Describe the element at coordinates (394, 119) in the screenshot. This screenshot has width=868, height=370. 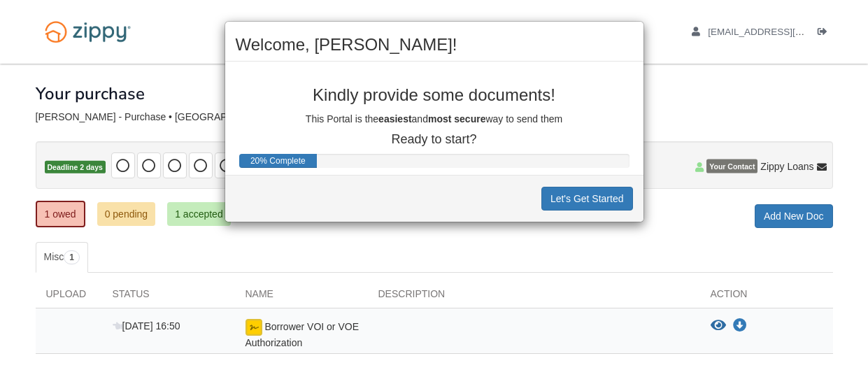
I see `b: easiest` at that location.